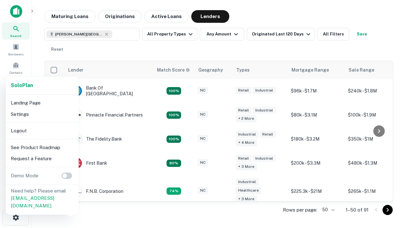 Image resolution: width=406 pixels, height=228 pixels. What do you see at coordinates (22, 85) in the screenshot?
I see `strong: Solo Plan` at bounding box center [22, 85].